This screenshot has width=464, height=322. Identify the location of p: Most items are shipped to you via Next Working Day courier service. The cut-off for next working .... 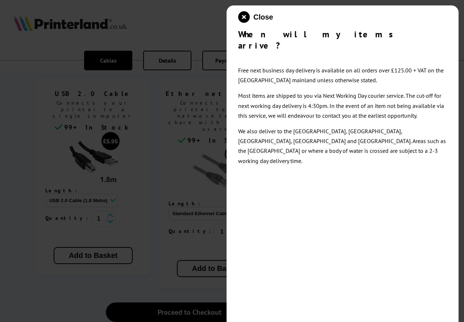
(343, 106).